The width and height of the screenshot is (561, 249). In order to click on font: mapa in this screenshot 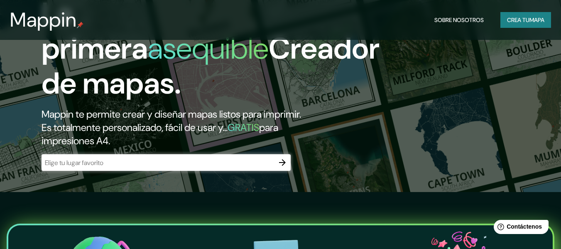, I will do `click(537, 20)`.